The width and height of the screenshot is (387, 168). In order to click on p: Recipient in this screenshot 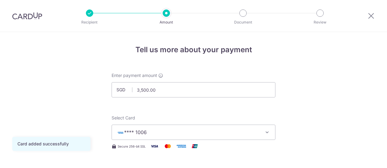, I will do `click(90, 22)`.